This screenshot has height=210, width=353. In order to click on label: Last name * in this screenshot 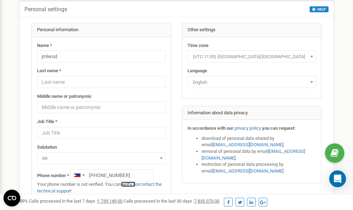, I will do `click(49, 71)`.